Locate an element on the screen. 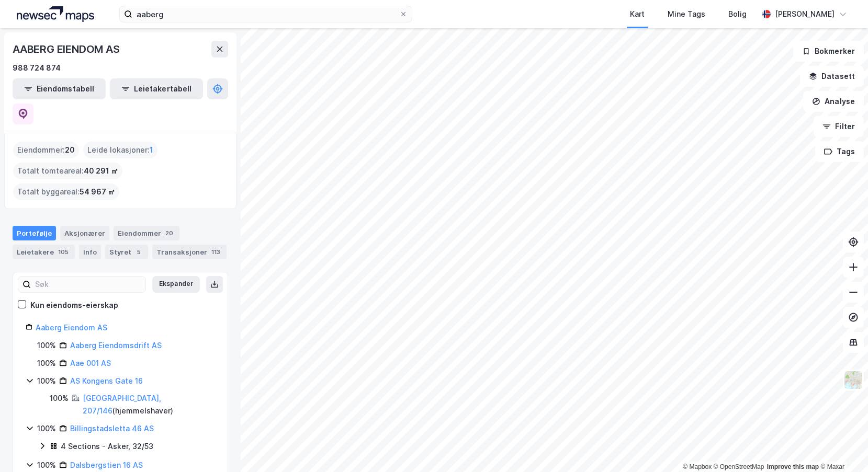 Image resolution: width=868 pixels, height=472 pixels. div: 113 is located at coordinates (216, 252).